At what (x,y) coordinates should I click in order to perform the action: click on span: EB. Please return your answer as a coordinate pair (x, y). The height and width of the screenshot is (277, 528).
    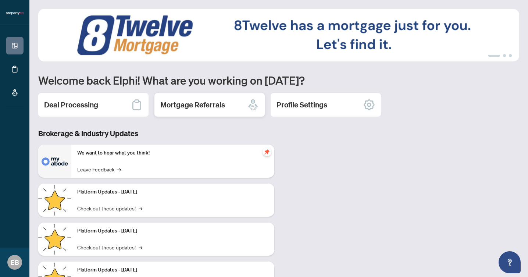
    Looking at the image, I should click on (15, 262).